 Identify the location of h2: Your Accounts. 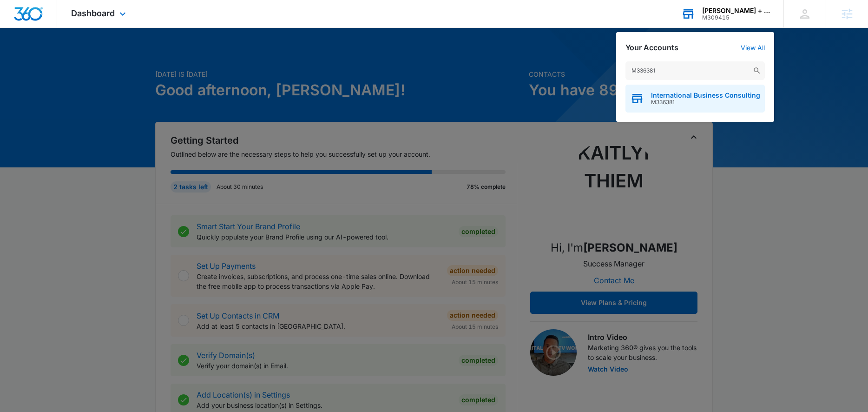
(652, 47).